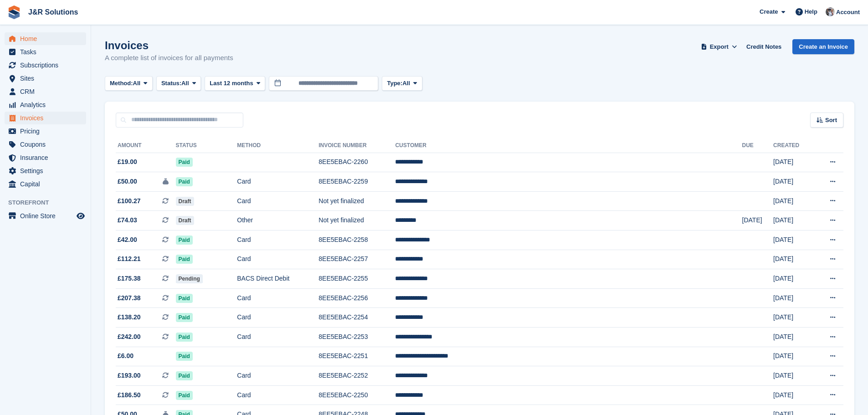 Image resolution: width=868 pixels, height=415 pixels. Describe the element at coordinates (231, 84) in the screenshot. I see `span: Last 12 months` at that location.